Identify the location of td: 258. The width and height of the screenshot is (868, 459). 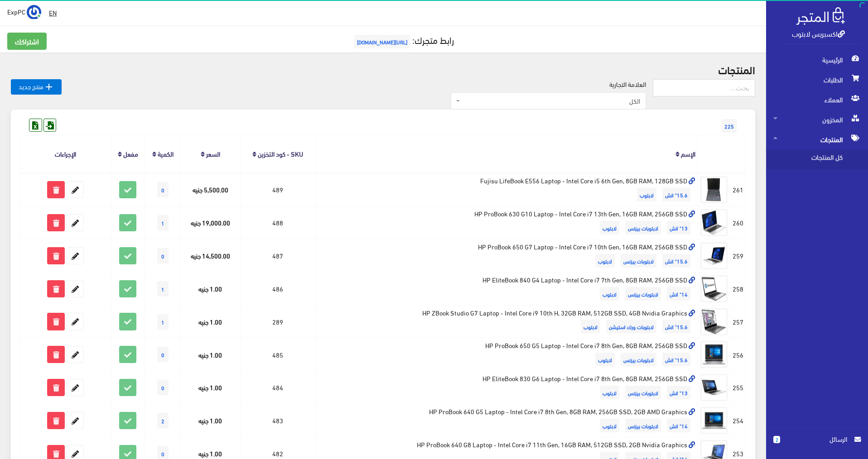
(738, 289).